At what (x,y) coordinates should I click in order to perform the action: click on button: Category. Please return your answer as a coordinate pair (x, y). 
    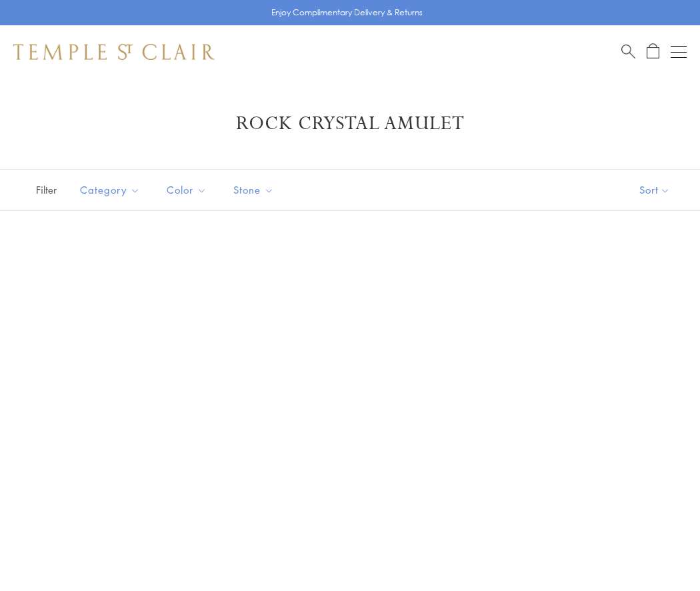
    Looking at the image, I should click on (110, 190).